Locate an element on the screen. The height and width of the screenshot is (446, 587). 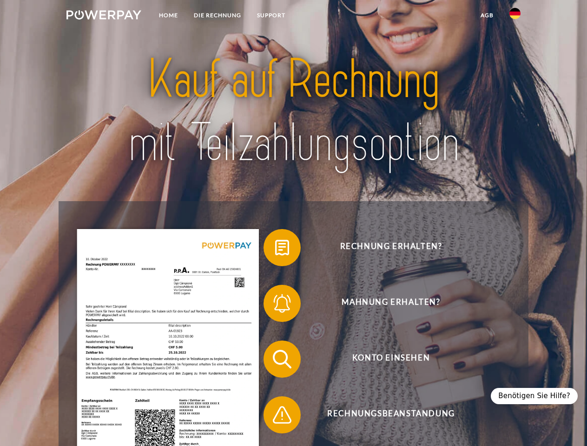
button: Mahnung erhalten? is located at coordinates (384, 303).